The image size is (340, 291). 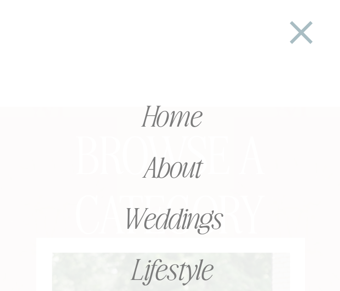 What do you see at coordinates (171, 218) in the screenshot?
I see `a: Weddings` at bounding box center [171, 218].